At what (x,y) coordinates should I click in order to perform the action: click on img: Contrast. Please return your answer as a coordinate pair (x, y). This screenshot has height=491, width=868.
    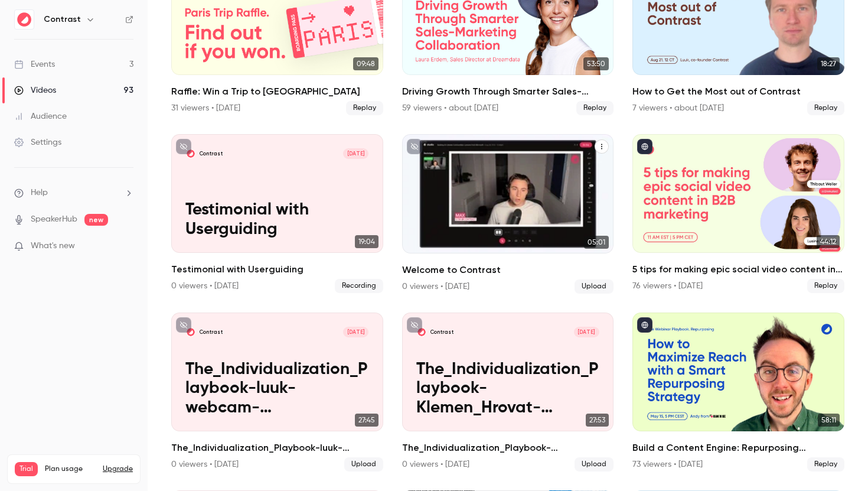
    Looking at the image, I should click on (24, 19).